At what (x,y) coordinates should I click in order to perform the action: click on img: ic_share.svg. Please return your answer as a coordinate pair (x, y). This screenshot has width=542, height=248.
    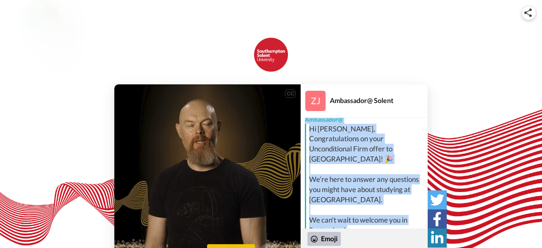
    Looking at the image, I should click on (528, 13).